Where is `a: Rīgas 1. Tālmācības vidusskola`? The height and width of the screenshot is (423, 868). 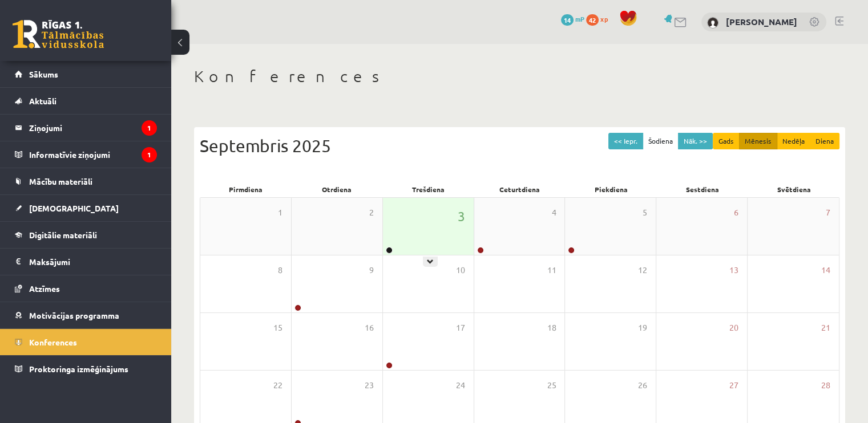 a: Rīgas 1. Tālmācības vidusskola is located at coordinates (58, 34).